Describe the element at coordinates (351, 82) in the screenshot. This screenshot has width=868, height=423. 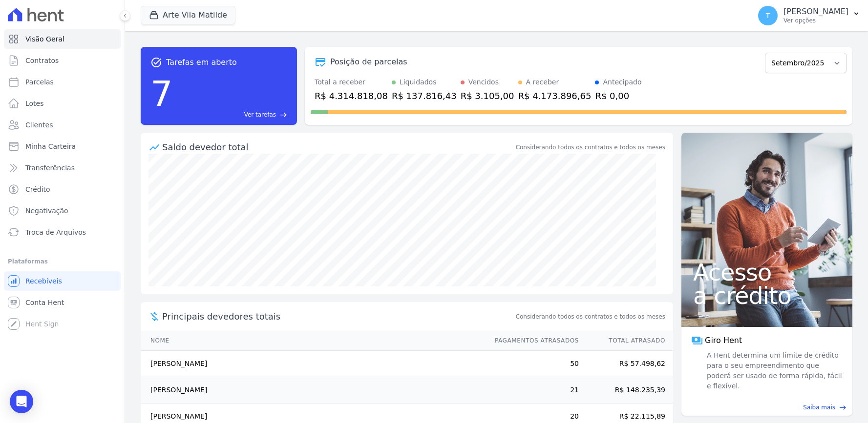
I see `div: Total a receber` at that location.